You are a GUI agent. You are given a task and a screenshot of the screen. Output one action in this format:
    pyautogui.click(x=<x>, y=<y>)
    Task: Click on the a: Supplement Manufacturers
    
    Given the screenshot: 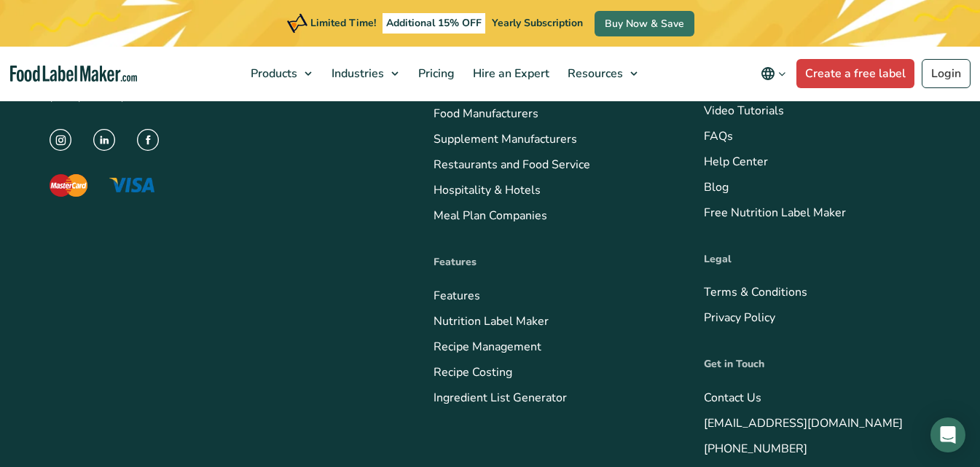 What is the action you would take?
    pyautogui.click(x=505, y=139)
    